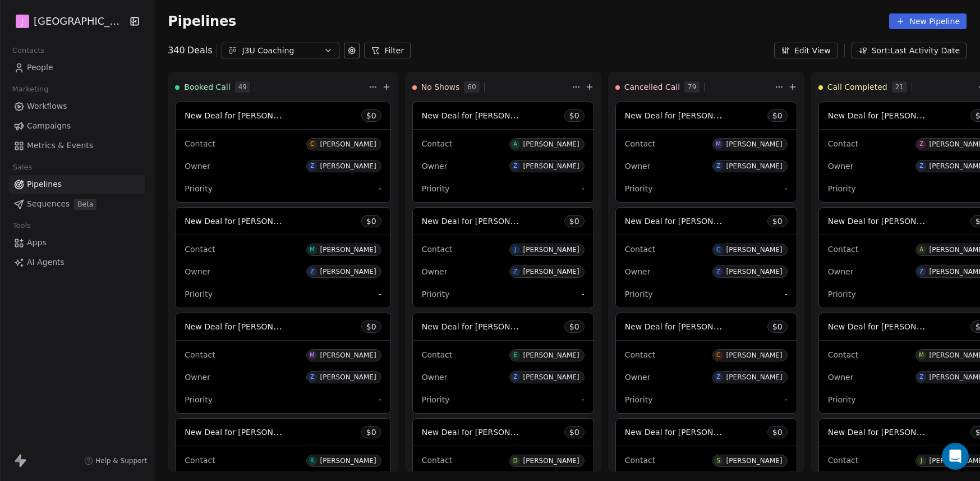 The image size is (980, 481). What do you see at coordinates (45, 262) in the screenshot?
I see `span: AI Agents` at bounding box center [45, 262].